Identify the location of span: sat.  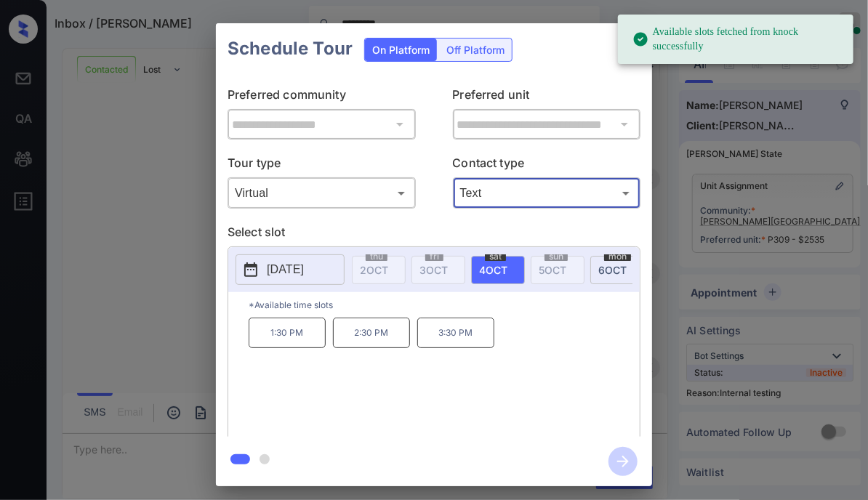
(495, 257).